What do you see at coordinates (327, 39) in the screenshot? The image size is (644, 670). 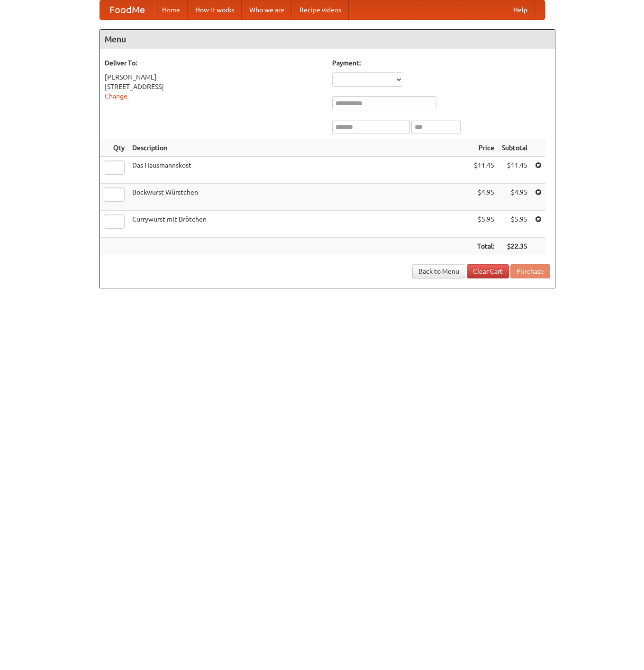 I see `h4: Menu` at bounding box center [327, 39].